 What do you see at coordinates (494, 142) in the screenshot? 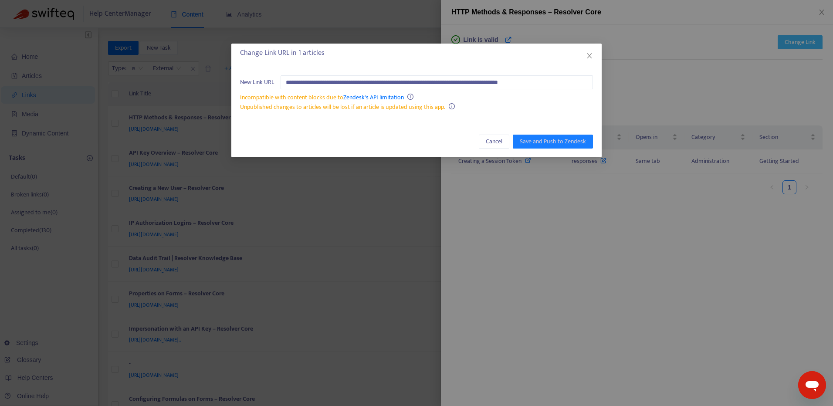
I see `span: Cancel` at bounding box center [494, 142].